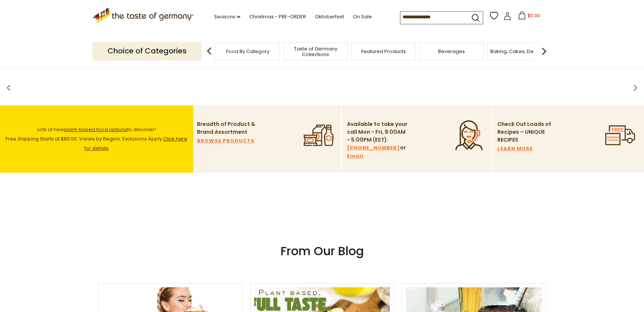 Image resolution: width=644 pixels, height=312 pixels. Describe the element at coordinates (147, 51) in the screenshot. I see `p: Choice of Categories` at that location.